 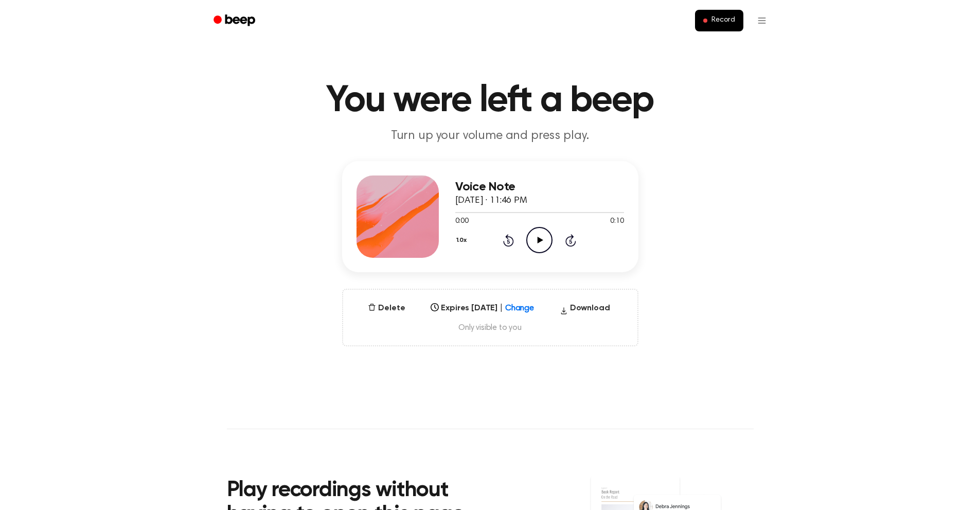 I want to click on span: Only visible to you, so click(x=490, y=328).